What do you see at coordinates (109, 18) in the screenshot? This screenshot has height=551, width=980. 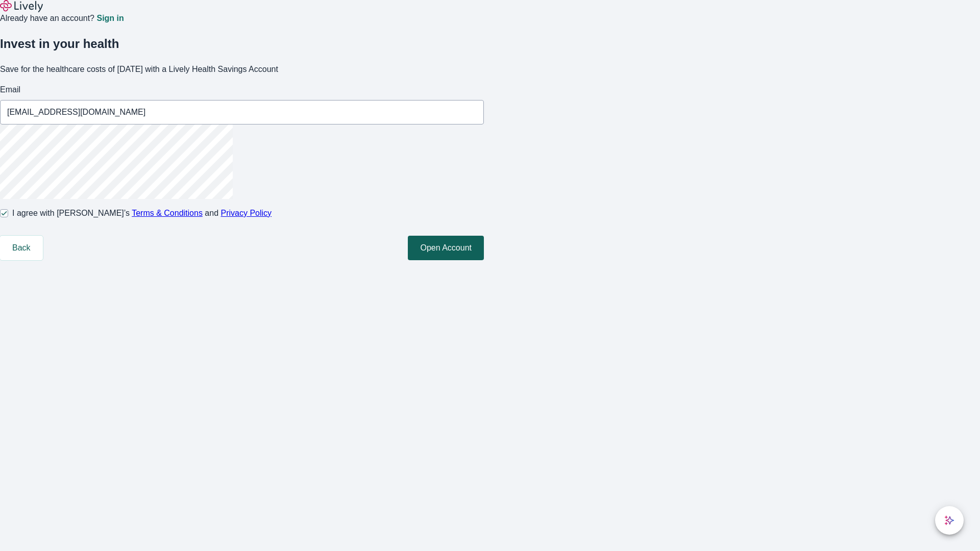 I see `div: Sign in` at bounding box center [109, 18].